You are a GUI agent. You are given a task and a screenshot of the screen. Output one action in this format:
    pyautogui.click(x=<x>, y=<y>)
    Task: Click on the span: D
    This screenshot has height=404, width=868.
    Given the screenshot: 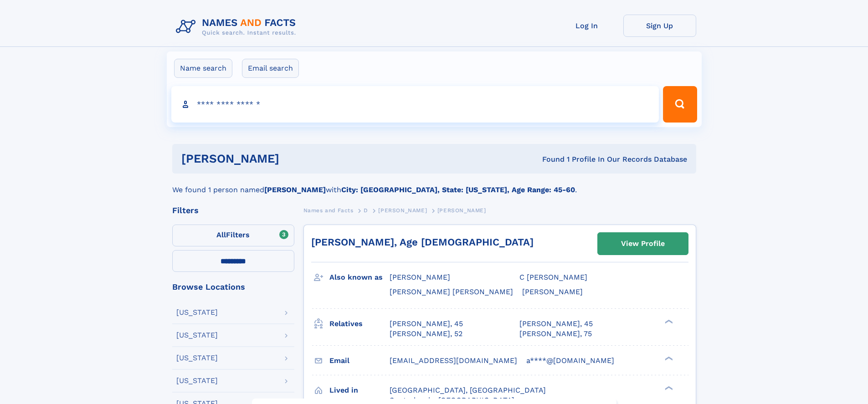 What is the action you would take?
    pyautogui.click(x=366, y=210)
    